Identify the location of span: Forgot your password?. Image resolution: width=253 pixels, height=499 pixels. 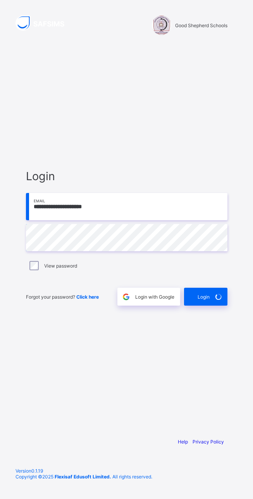
(62, 296).